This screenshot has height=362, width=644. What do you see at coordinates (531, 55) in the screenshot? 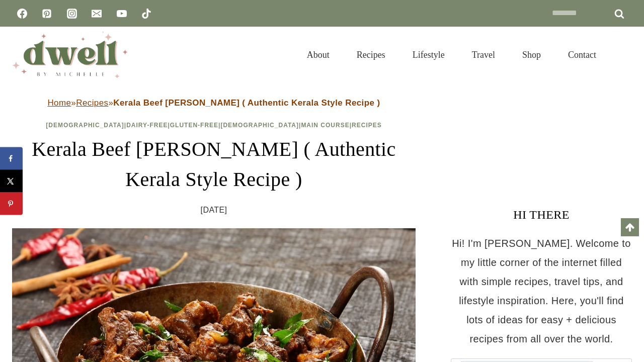
I see `a: Shop` at bounding box center [531, 55].